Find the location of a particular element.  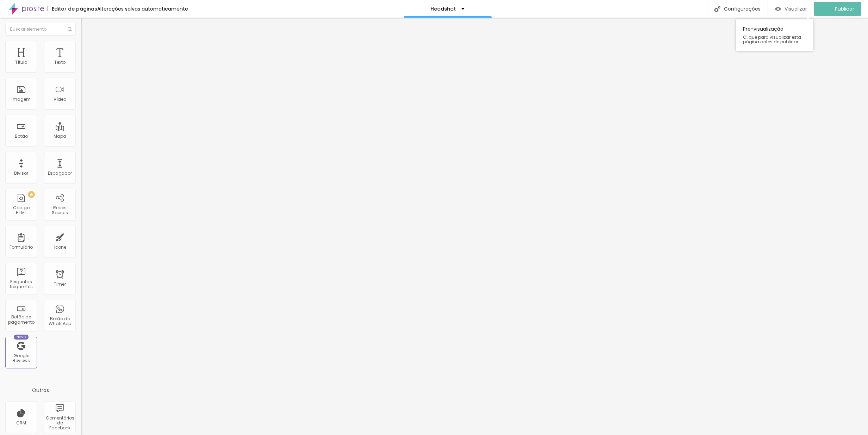

div: Comentários do Facebook is located at coordinates (60, 423).